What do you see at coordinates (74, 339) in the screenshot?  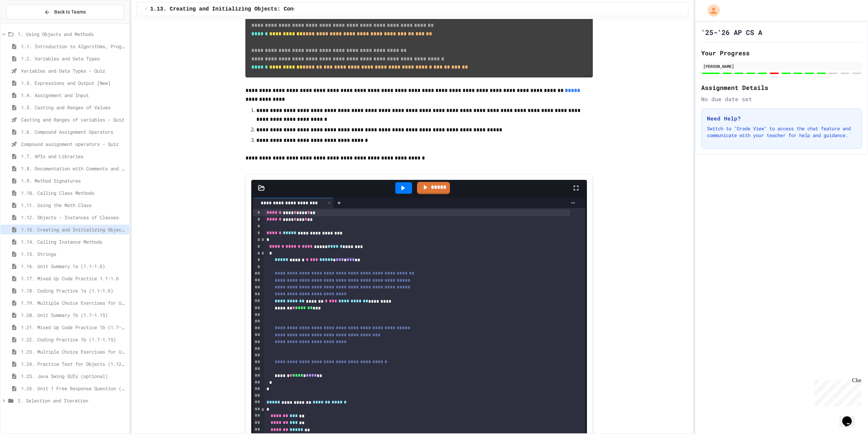 I see `span: 1.22. Coding Practice 1b (1.7-1.15)` at bounding box center [74, 339].